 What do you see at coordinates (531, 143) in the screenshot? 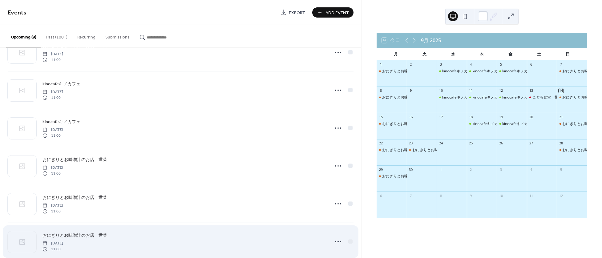
I see `div: 27` at bounding box center [531, 143].